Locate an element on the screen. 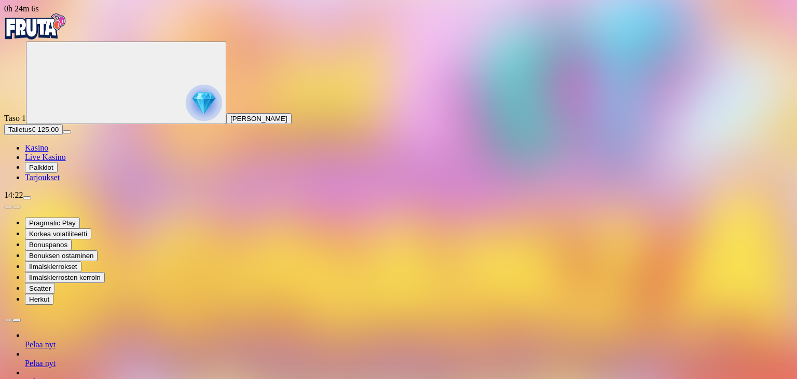 The height and width of the screenshot is (379, 797). a: Kasino is located at coordinates (36, 147).